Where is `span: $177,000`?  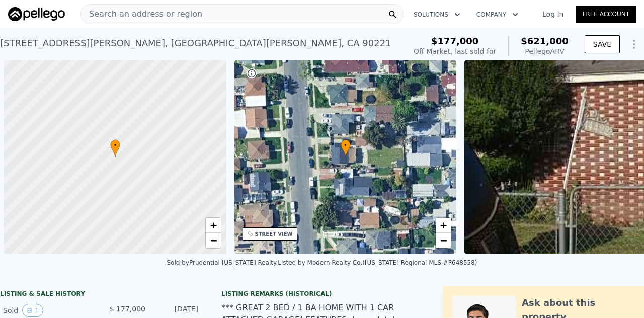 span: $177,000 is located at coordinates (455, 41).